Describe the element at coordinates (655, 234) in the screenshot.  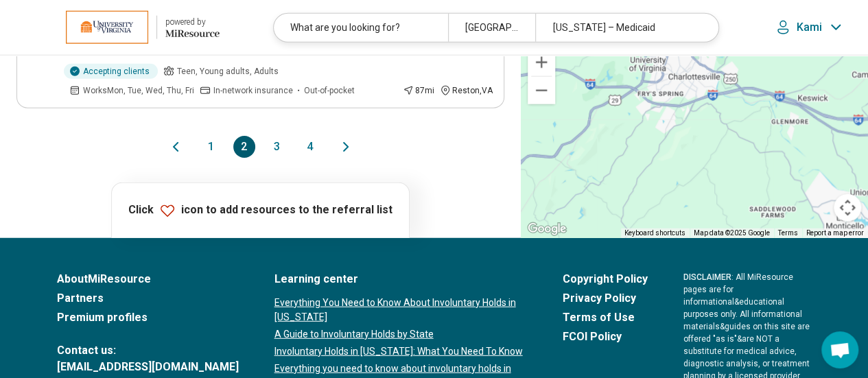
I see `button: Keyboard shortcuts` at that location.